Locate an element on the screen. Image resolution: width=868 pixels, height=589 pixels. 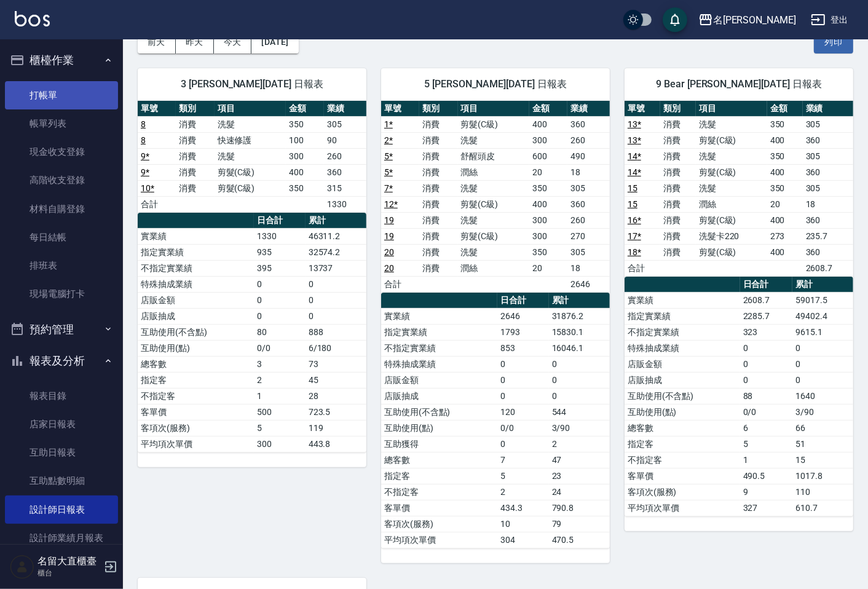
th: 金額 is located at coordinates (305, 109).